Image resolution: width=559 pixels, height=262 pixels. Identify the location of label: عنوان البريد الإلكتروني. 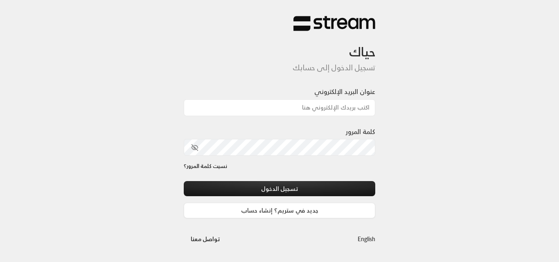
(345, 92).